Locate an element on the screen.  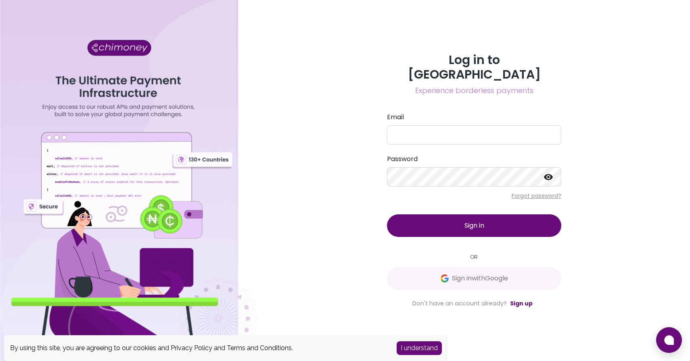
div: By using this site, you are agreeing to our cookies and and . is located at coordinates (197, 348).